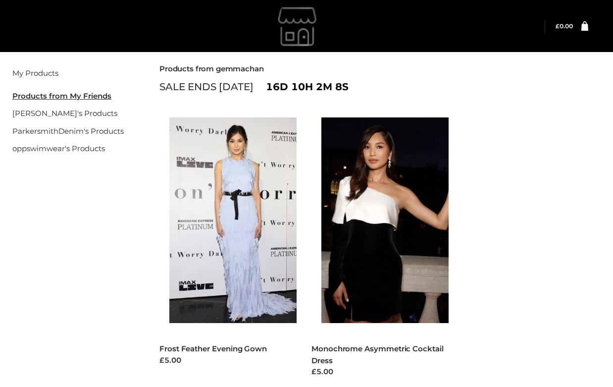 The width and height of the screenshot is (613, 387). I want to click on span: 16d 10h 2m 8s, so click(307, 87).